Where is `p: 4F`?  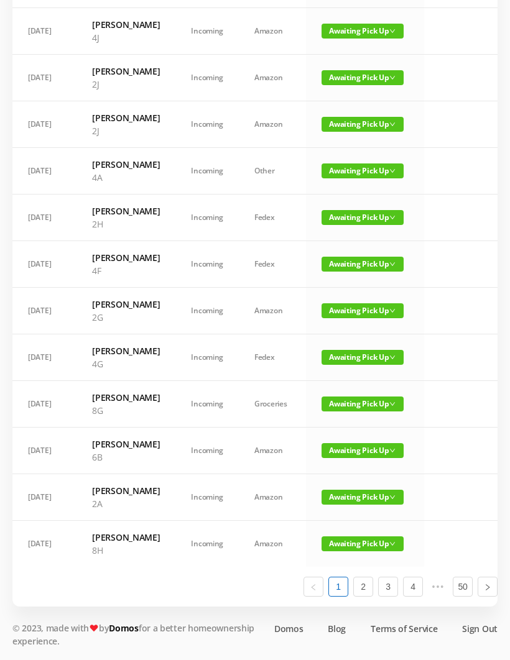 p: 4F is located at coordinates (126, 270).